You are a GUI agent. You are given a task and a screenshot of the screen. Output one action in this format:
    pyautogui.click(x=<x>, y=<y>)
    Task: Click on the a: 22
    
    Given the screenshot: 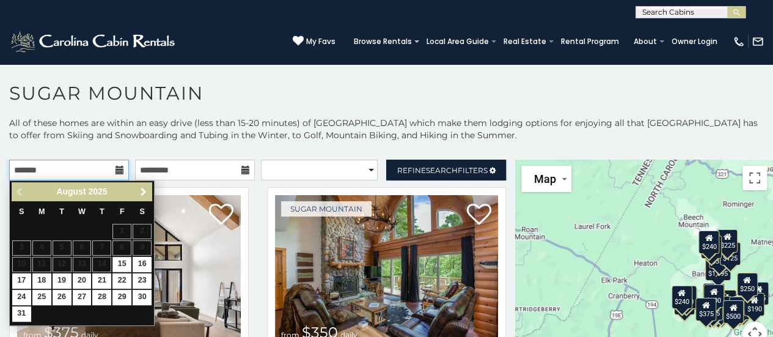 What is the action you would take?
    pyautogui.click(x=122, y=281)
    